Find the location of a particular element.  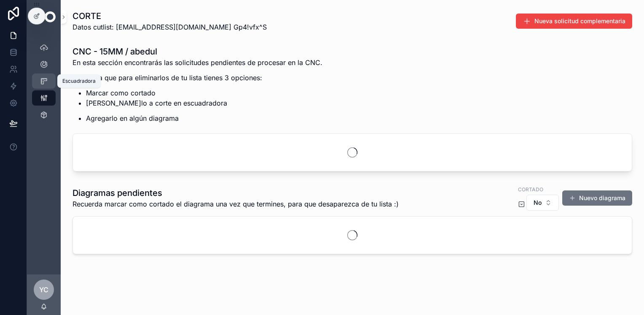

span: No is located at coordinates (538, 203).